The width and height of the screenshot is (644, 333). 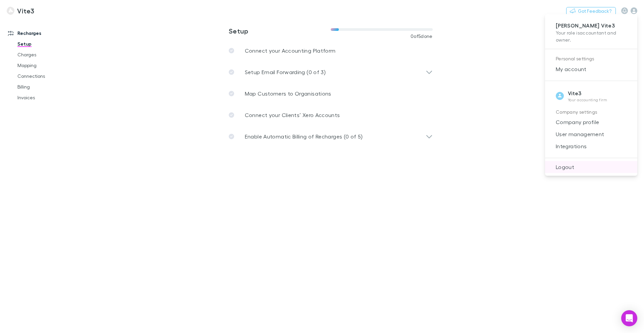 What do you see at coordinates (591, 112) in the screenshot?
I see `p: Company settings` at bounding box center [591, 112].